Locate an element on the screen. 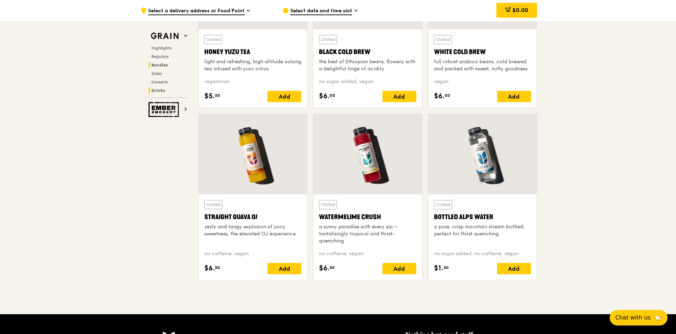  span: Regulars is located at coordinates (160, 56).